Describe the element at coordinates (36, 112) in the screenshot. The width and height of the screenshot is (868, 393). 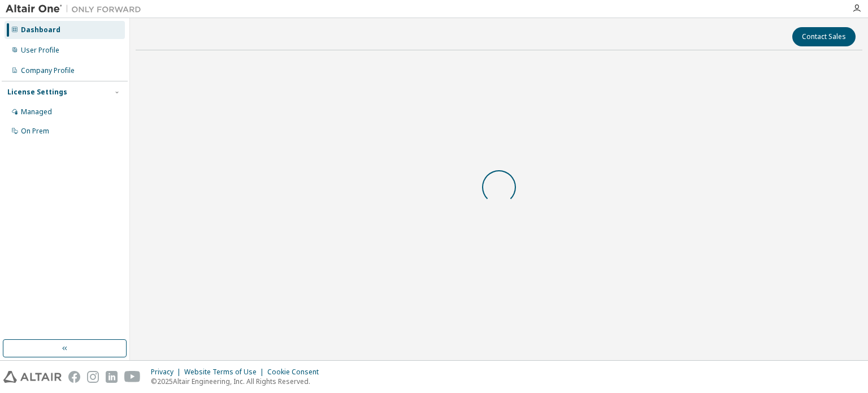
I see `div: Managed` at that location.